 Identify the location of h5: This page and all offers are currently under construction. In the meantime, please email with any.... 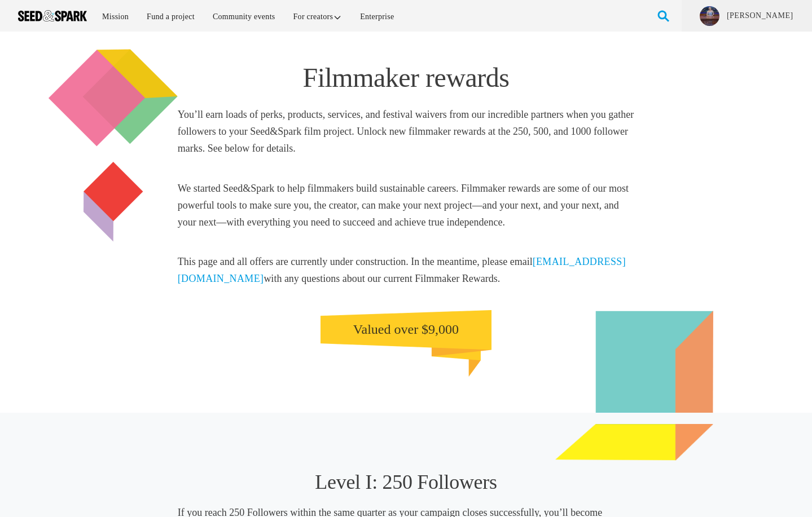
(406, 270).